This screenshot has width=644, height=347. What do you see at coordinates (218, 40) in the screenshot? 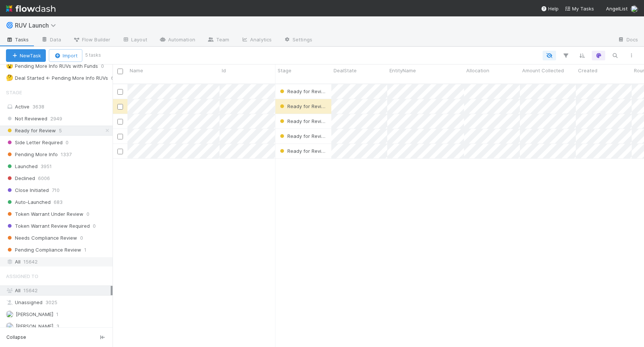
I see `a: Team` at bounding box center [218, 40].